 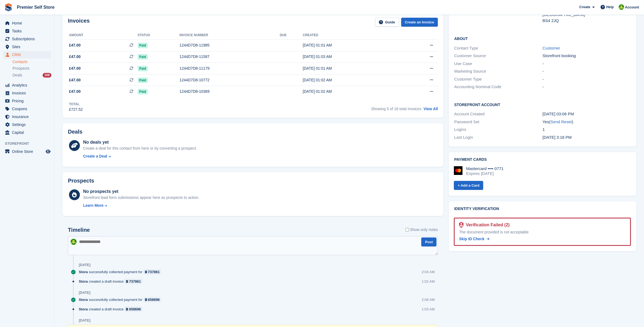 What do you see at coordinates (557, 137) in the screenshot?
I see `time: 2024-05-15 14:18:38 UTC` at bounding box center [557, 137].